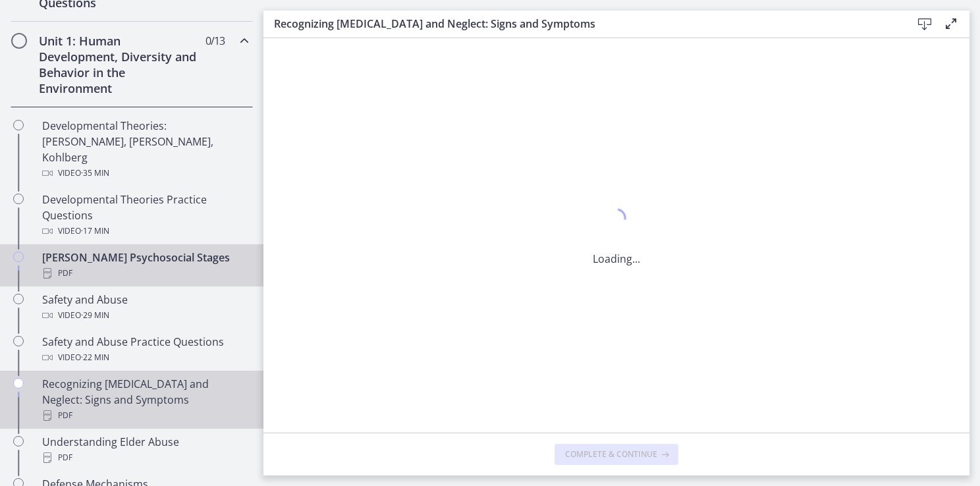  Describe the element at coordinates (616, 454) in the screenshot. I see `button: Complete & continue` at that location.